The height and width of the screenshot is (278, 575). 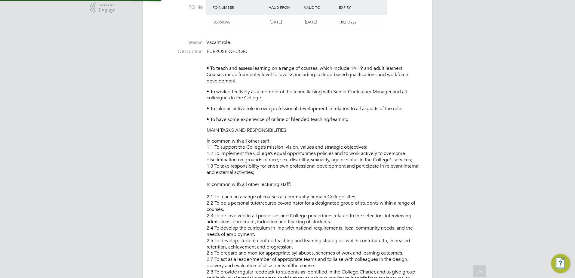 I want to click on span: 05950398, so click(x=222, y=22).